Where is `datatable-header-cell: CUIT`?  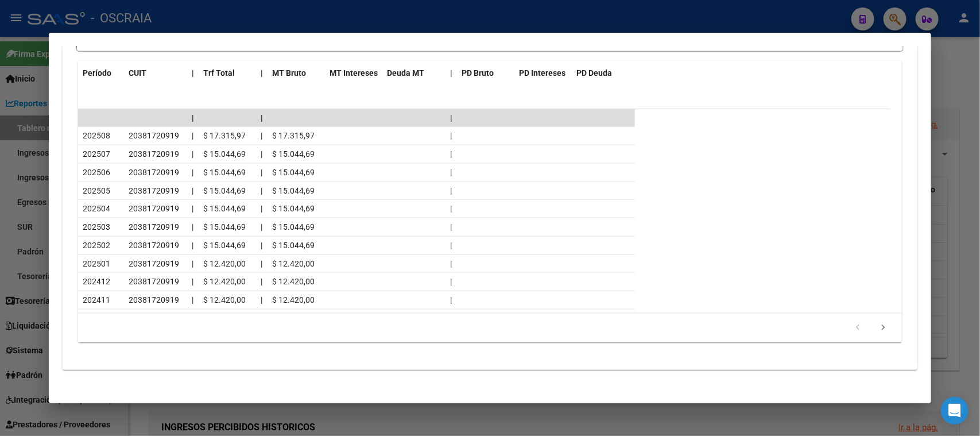
datatable-header-cell: CUIT is located at coordinates (155, 73).